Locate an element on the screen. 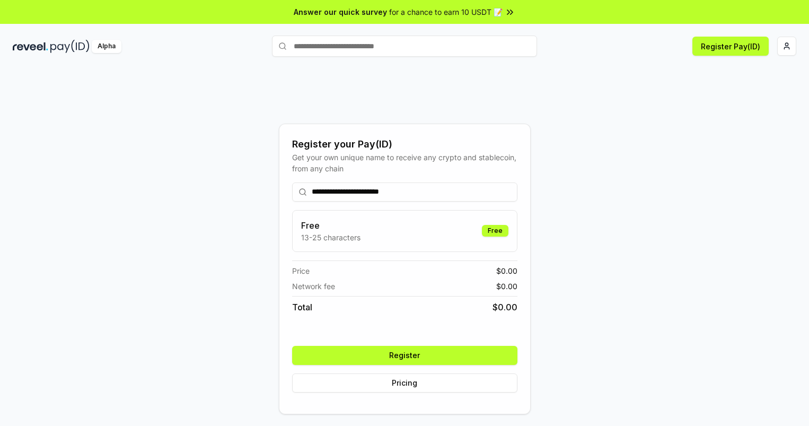 Image resolution: width=809 pixels, height=426 pixels. p: 13-25 characters is located at coordinates (331, 237).